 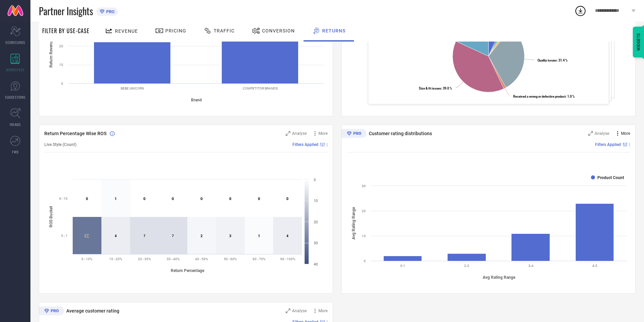 I want to click on tspan: Size & fit issues, so click(x=430, y=88).